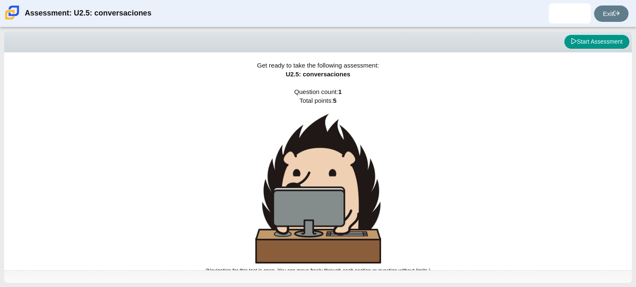 This screenshot has width=636, height=287. What do you see at coordinates (318, 65) in the screenshot?
I see `span: Get ready to take the following assessment:` at bounding box center [318, 65].